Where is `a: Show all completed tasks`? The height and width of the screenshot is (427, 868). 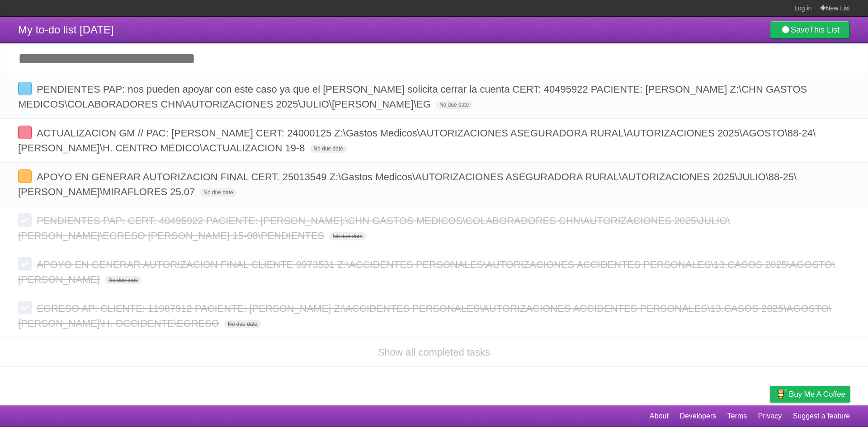
a: Show all completed tasks is located at coordinates (434, 352).